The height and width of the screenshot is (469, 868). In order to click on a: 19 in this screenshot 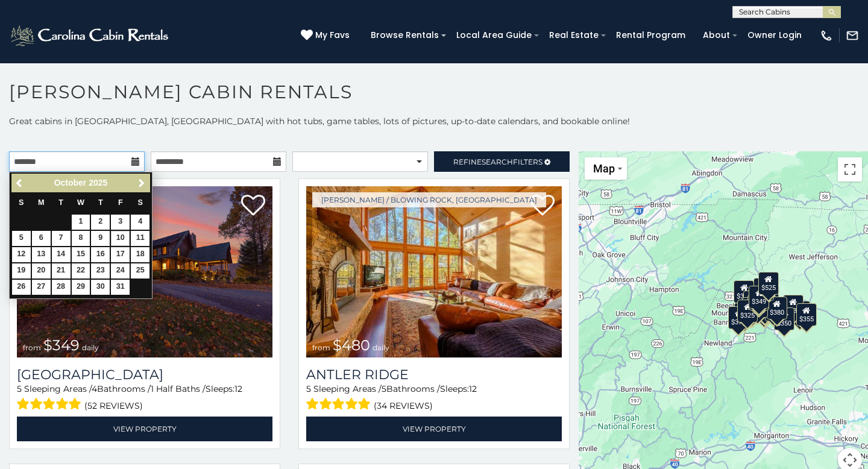, I will do `click(21, 270)`.